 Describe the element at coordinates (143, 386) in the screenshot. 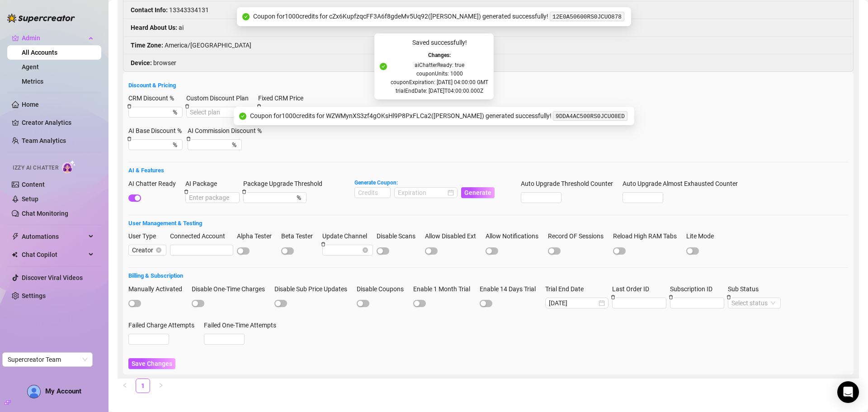

I see `a: 1` at that location.